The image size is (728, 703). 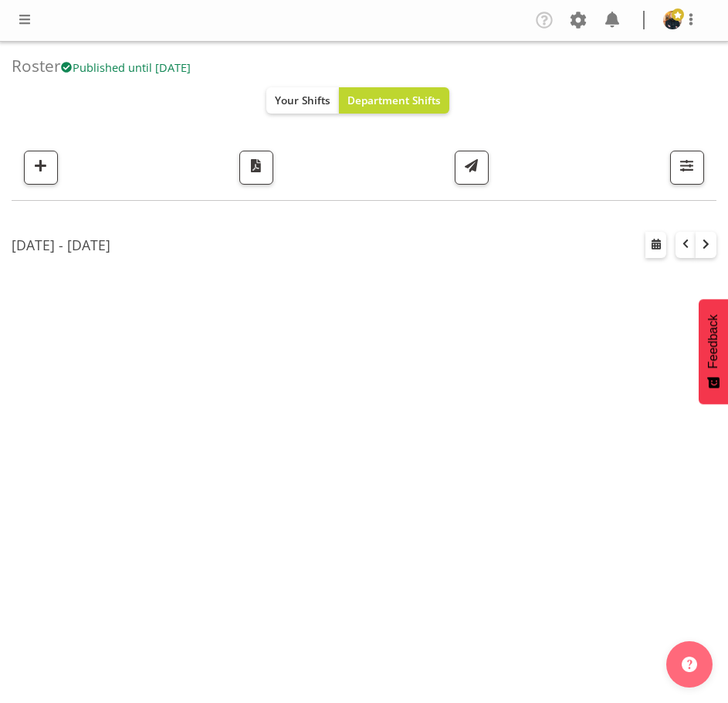 What do you see at coordinates (41, 167) in the screenshot?
I see `button: Add a new shift` at bounding box center [41, 167].